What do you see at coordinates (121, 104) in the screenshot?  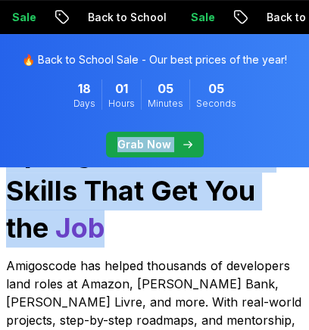 I see `span: Hours` at bounding box center [121, 104].